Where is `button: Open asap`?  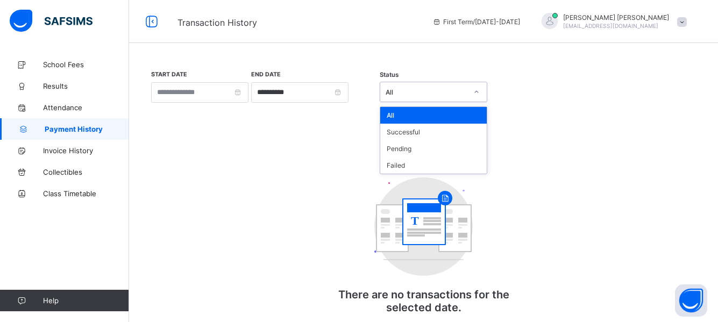
button: Open asap is located at coordinates (691, 301).